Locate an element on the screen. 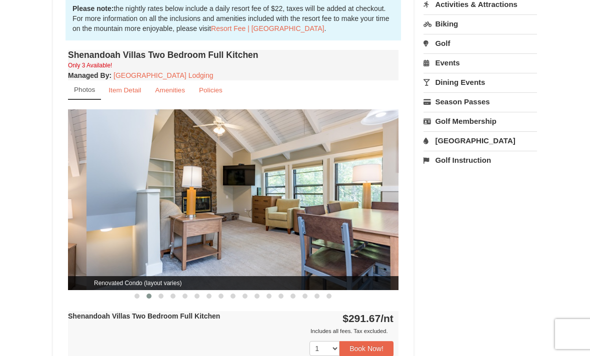 The image size is (590, 356). a: Events is located at coordinates (480, 62).